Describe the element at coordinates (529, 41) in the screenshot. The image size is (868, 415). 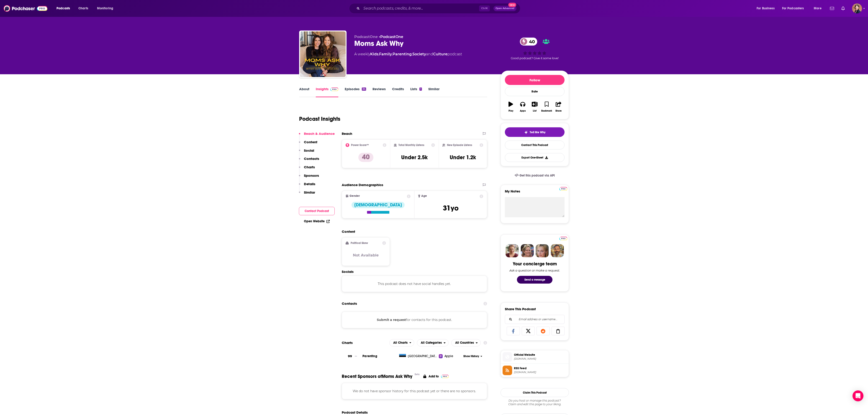
I see `a: 40` at that location.